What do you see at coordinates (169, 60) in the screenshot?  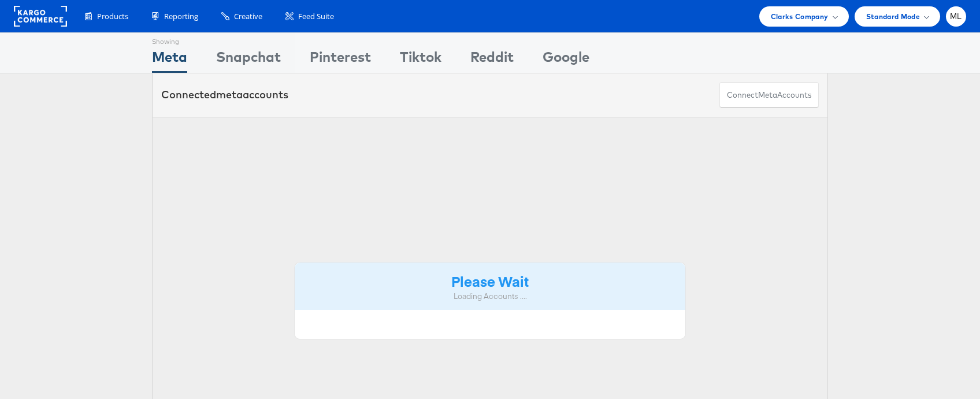 I see `div: Meta` at bounding box center [169, 60].